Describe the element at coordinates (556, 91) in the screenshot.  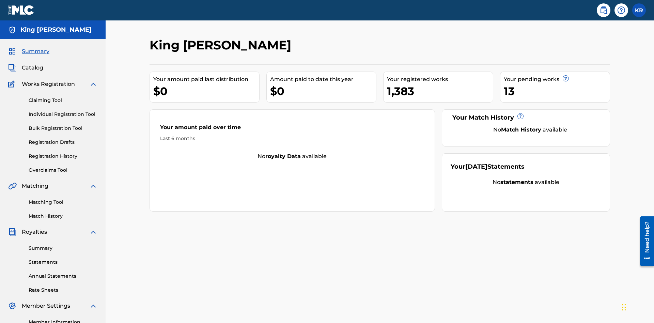
I see `div: 13` at that location.